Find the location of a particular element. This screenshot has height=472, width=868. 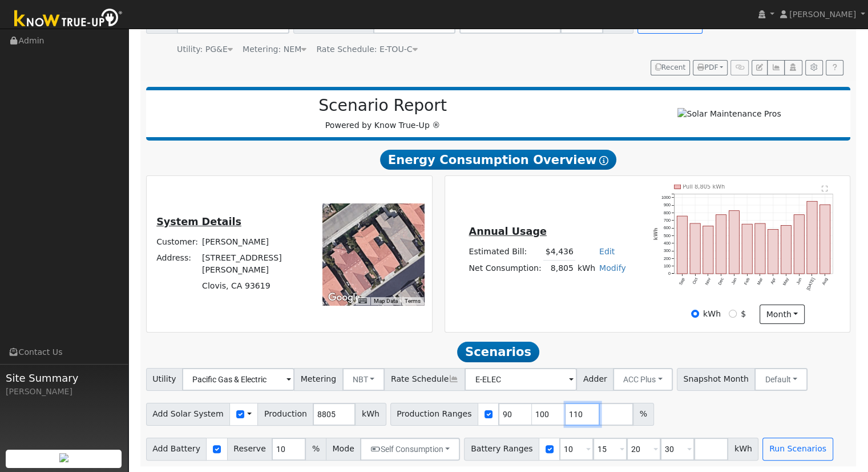

text: 200 is located at coordinates (668, 258).